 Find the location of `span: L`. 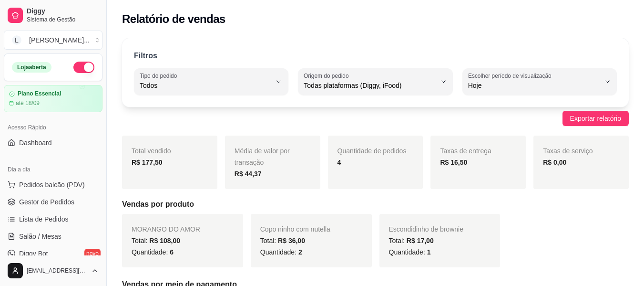

span: L is located at coordinates (17, 40).